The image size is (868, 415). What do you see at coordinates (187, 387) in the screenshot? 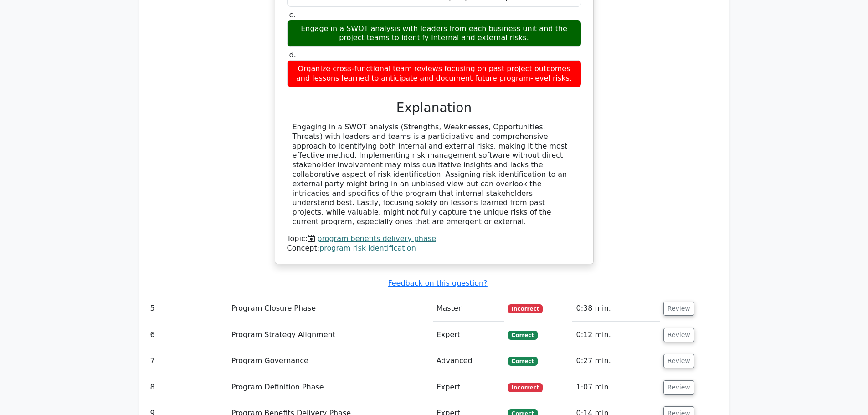
I see `td: 8` at bounding box center [187, 387].